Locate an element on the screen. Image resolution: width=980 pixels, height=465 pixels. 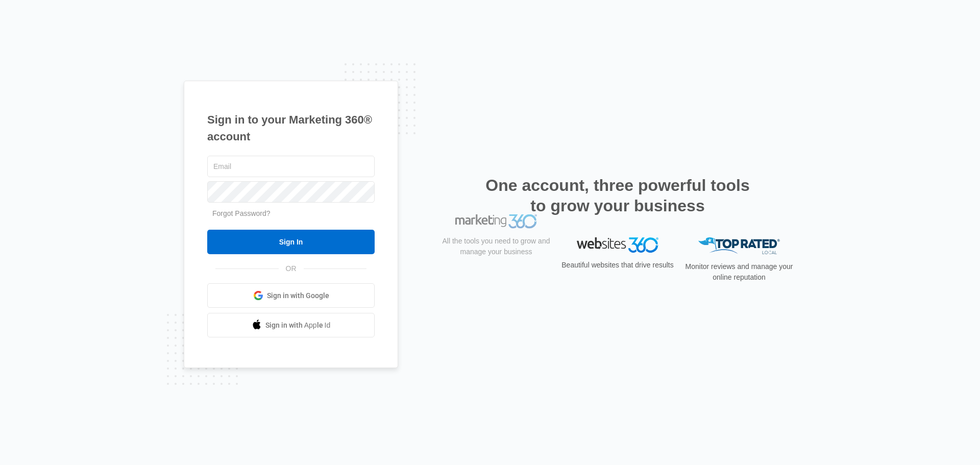
a: Sign in with Apple Id is located at coordinates (291, 325).